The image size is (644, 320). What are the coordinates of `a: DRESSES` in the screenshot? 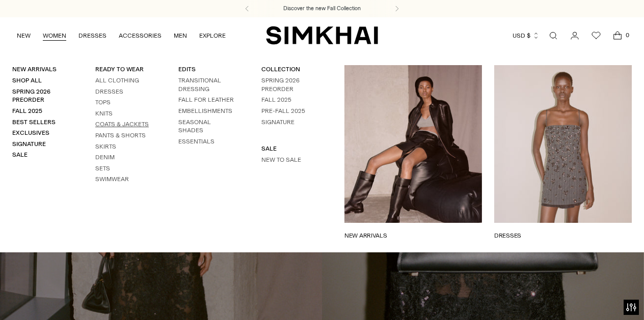 It's located at (92, 35).